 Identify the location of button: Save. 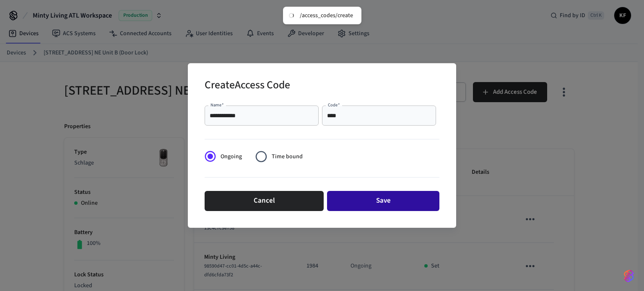
(383, 201).